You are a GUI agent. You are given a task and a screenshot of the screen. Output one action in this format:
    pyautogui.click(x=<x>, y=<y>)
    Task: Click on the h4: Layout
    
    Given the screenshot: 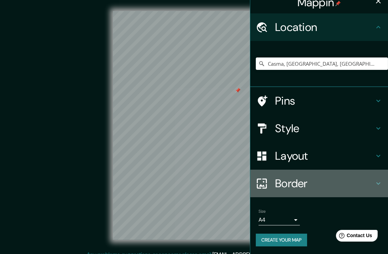 What is the action you would take?
    pyautogui.click(x=324, y=156)
    